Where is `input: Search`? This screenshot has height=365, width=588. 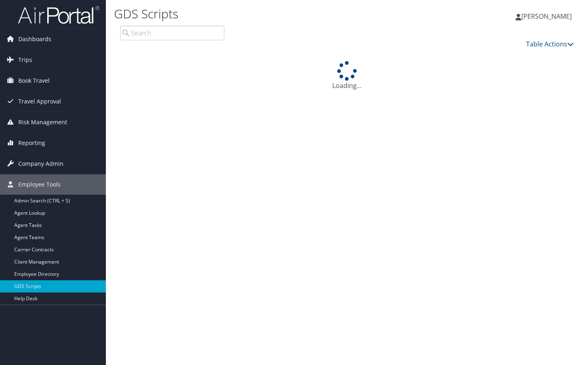 input: Search is located at coordinates (173, 33).